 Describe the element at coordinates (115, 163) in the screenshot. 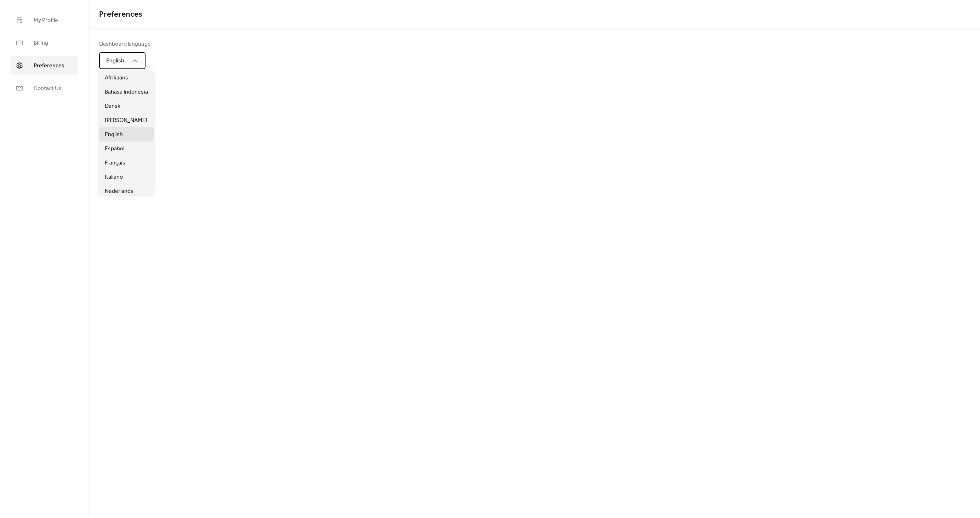

I see `span: Français` at that location.